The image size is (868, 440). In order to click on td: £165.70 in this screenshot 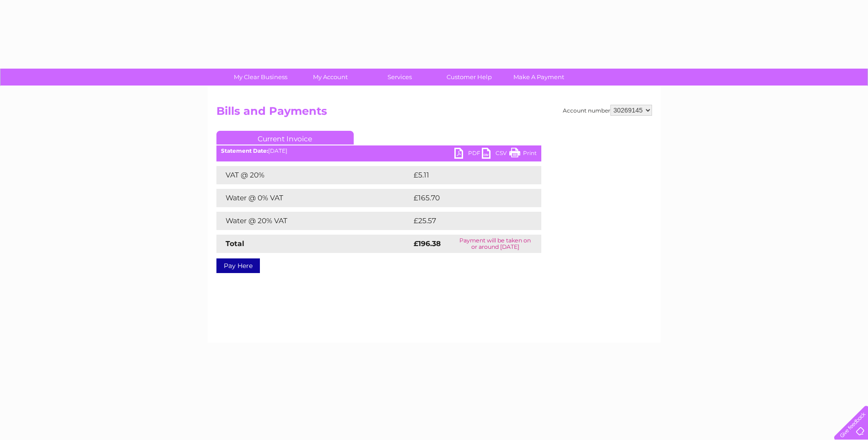, I will do `click(467, 198)`.